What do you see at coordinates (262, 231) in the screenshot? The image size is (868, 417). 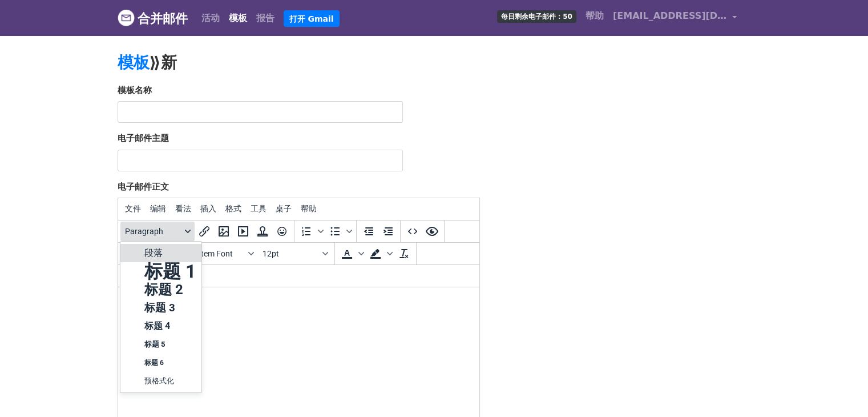 I see `button: 插入模板` at bounding box center [262, 231].